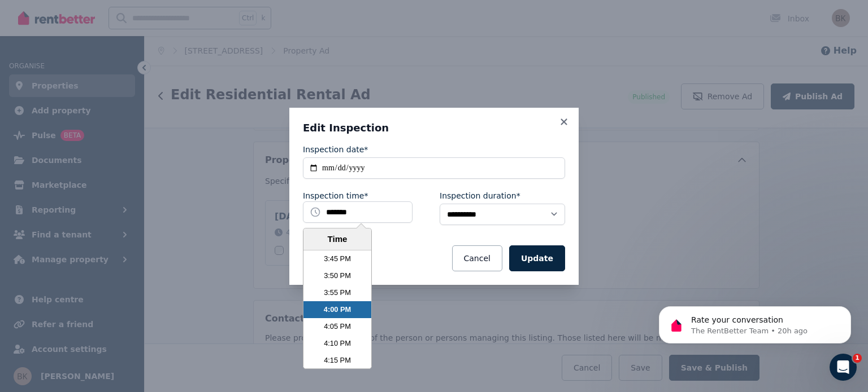  Describe the element at coordinates (337, 293) in the screenshot. I see `li: 3:55 PM` at that location.